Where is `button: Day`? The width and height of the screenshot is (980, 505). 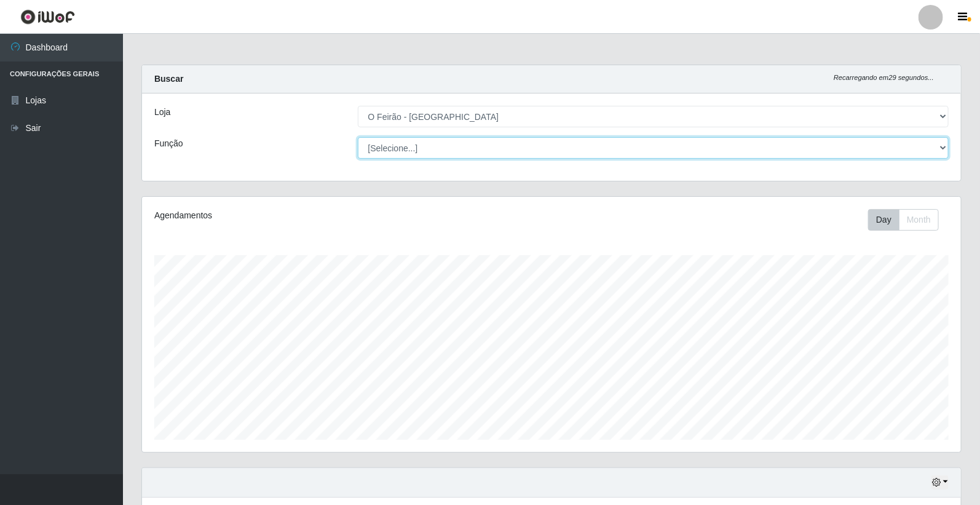 button: Day is located at coordinates (883, 220).